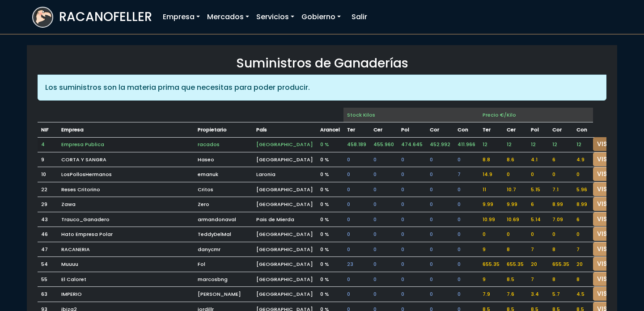  Describe the element at coordinates (515, 295) in the screenshot. I see `td: 7.6` at that location.